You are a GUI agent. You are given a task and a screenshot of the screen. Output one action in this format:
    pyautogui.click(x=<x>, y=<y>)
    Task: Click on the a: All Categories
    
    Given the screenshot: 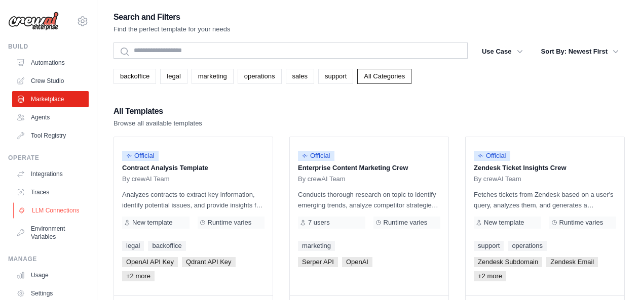 What is the action you would take?
    pyautogui.click(x=384, y=76)
    